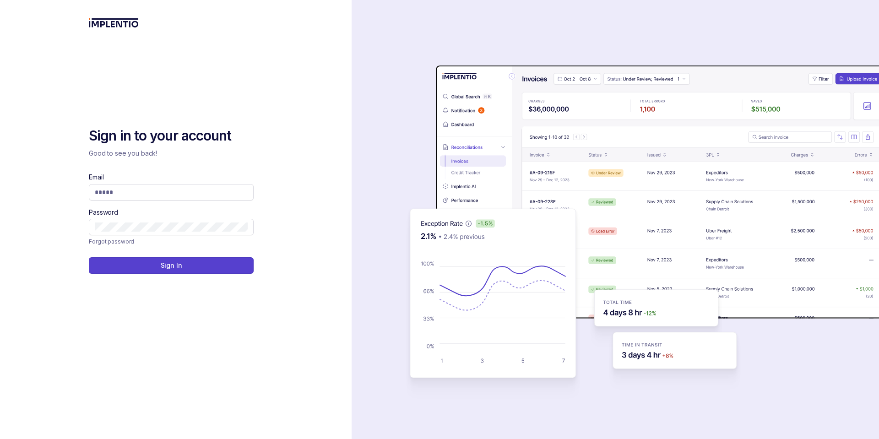 The image size is (879, 439). What do you see at coordinates (96, 177) in the screenshot?
I see `label: Email` at bounding box center [96, 177].